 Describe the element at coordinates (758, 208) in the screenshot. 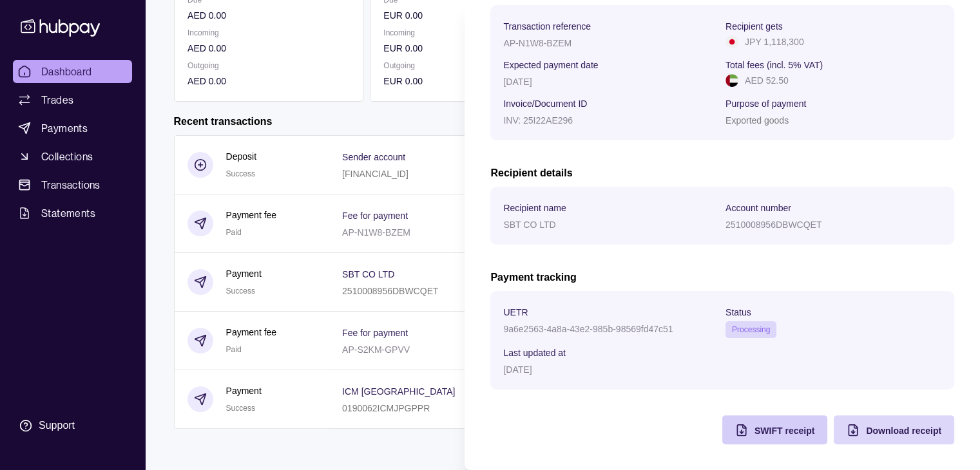

I see `p: Account number` at that location.